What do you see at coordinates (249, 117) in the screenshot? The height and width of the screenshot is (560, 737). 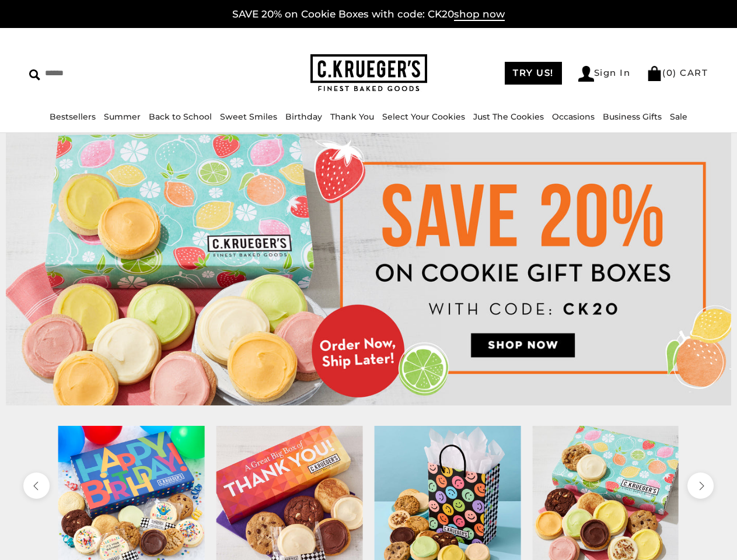 I see `a: Sweet Smiles` at bounding box center [249, 117].